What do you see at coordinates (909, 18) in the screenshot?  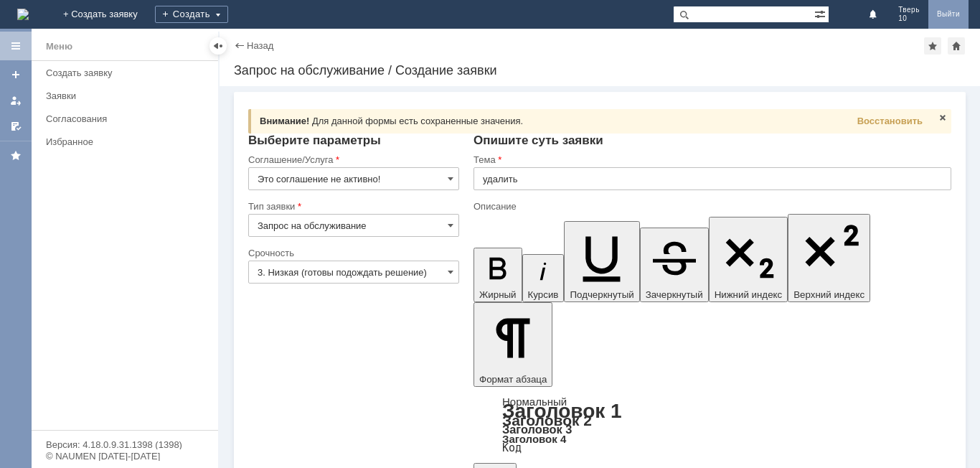 I see `span: 10` at bounding box center [909, 18].